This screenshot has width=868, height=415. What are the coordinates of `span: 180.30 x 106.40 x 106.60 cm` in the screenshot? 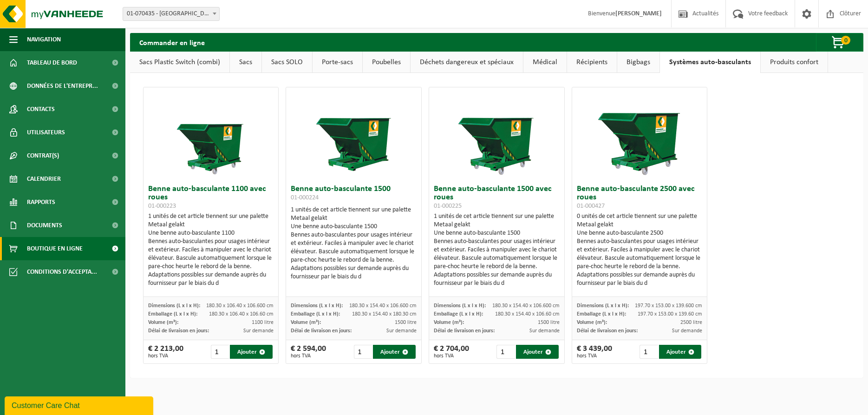 It's located at (241, 314).